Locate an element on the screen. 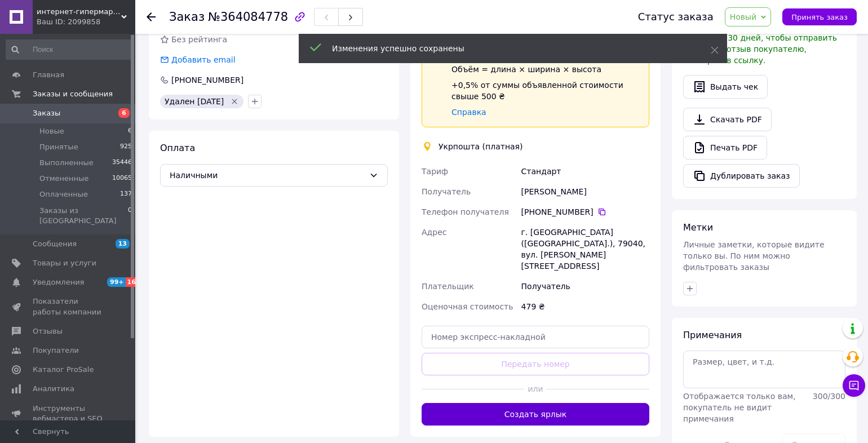 The image size is (868, 443). button: Чат с покупателем is located at coordinates (855, 385).